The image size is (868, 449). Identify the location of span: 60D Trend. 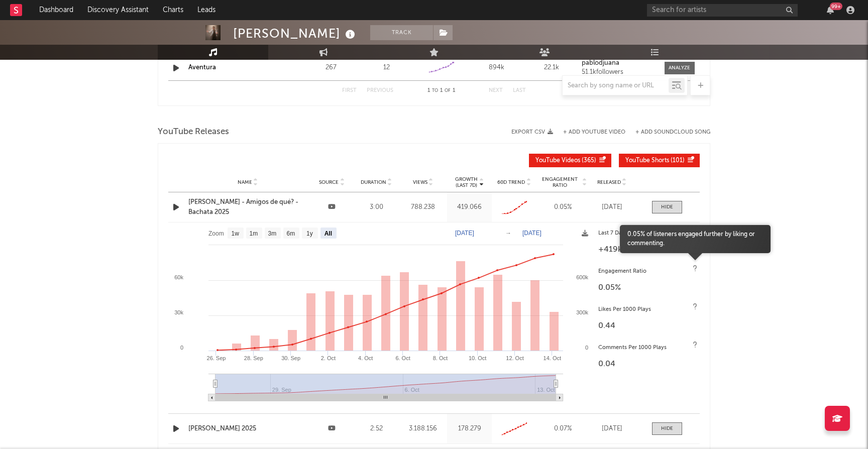
(511, 182).